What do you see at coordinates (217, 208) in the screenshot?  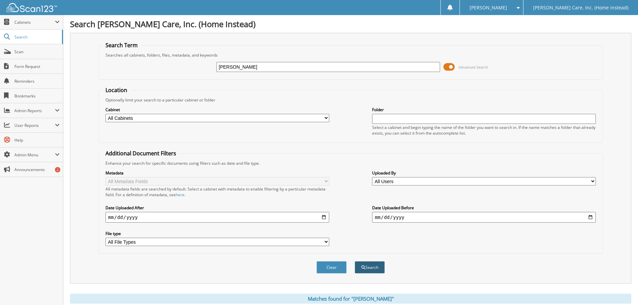 I see `label: Date Uploaded After` at bounding box center [217, 208].